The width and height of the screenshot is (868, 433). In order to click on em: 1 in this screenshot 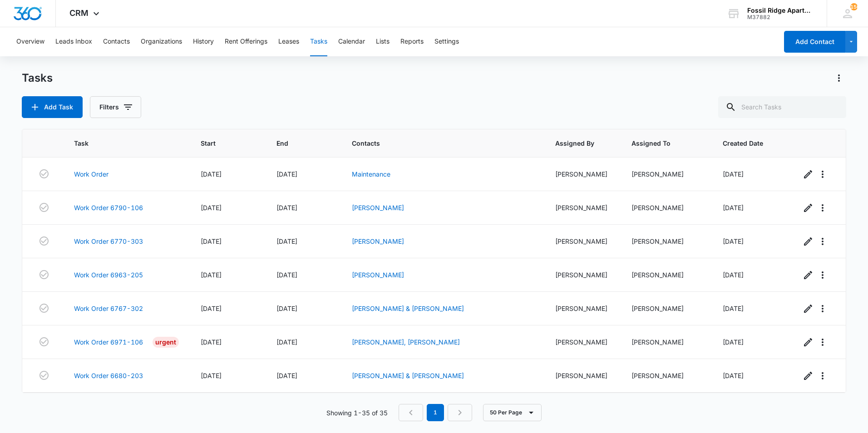, I will do `click(435, 412)`.